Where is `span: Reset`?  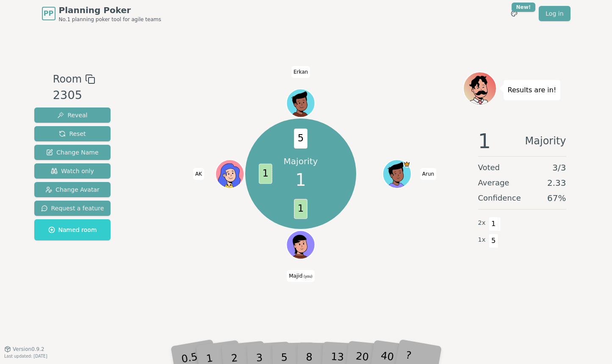
span: Reset is located at coordinates (72, 134).